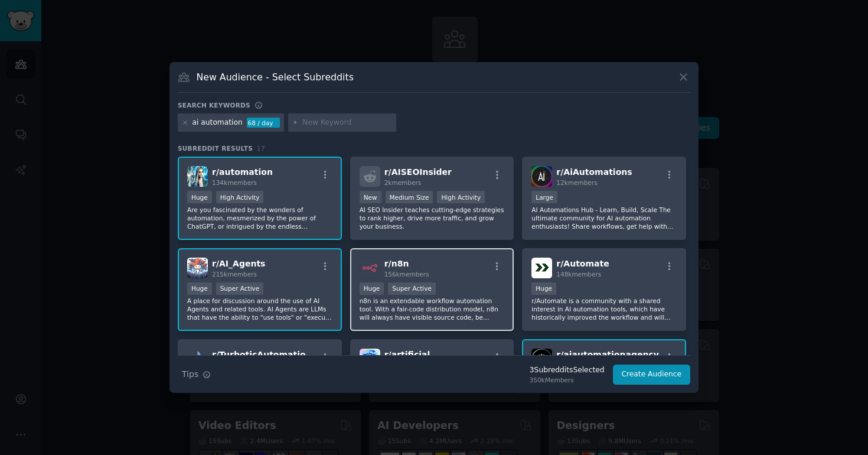 The image size is (868, 455). What do you see at coordinates (371, 197) in the screenshot?
I see `div: New` at bounding box center [371, 197].